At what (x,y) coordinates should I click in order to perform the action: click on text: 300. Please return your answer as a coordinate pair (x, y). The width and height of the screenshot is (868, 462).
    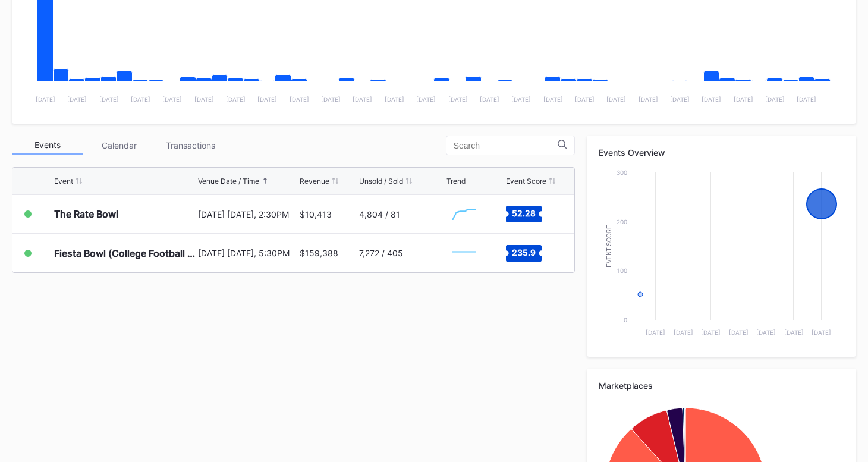
    Looking at the image, I should click on (622, 172).